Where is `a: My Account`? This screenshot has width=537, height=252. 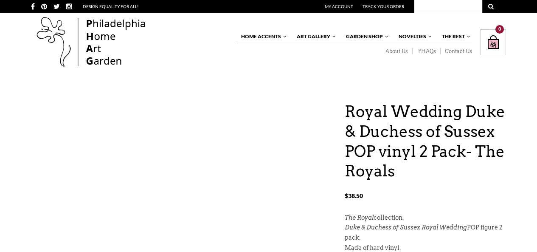
a: My Account is located at coordinates (339, 6).